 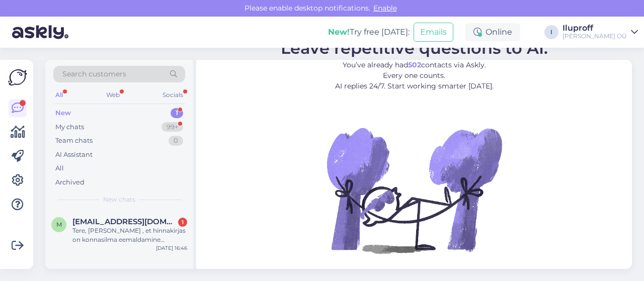 What do you see at coordinates (339, 32) in the screenshot?
I see `b: New!` at bounding box center [339, 32].